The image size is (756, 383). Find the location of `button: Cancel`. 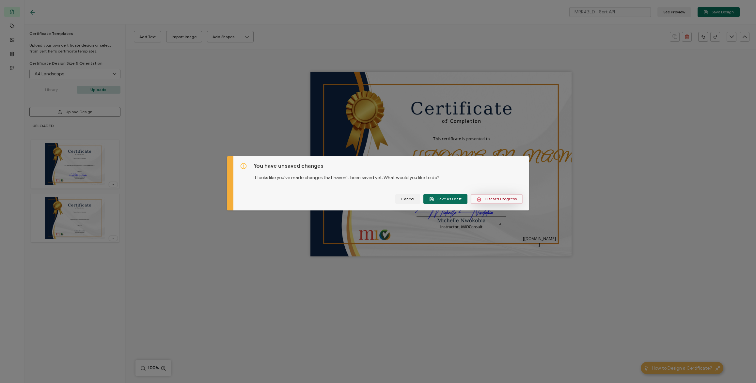

button: Cancel is located at coordinates (408, 199).